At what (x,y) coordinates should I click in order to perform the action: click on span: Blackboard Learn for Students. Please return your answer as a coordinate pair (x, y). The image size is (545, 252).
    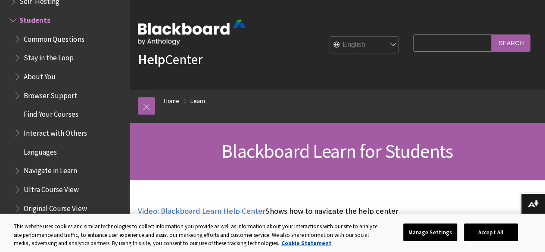
    Looking at the image, I should click on (337, 151).